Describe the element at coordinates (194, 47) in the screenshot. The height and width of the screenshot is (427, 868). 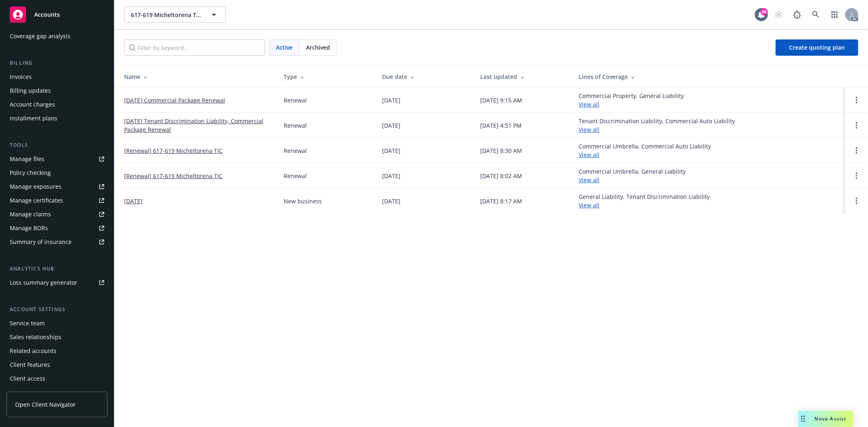
I see `input: Filter by keyword...` at that location.